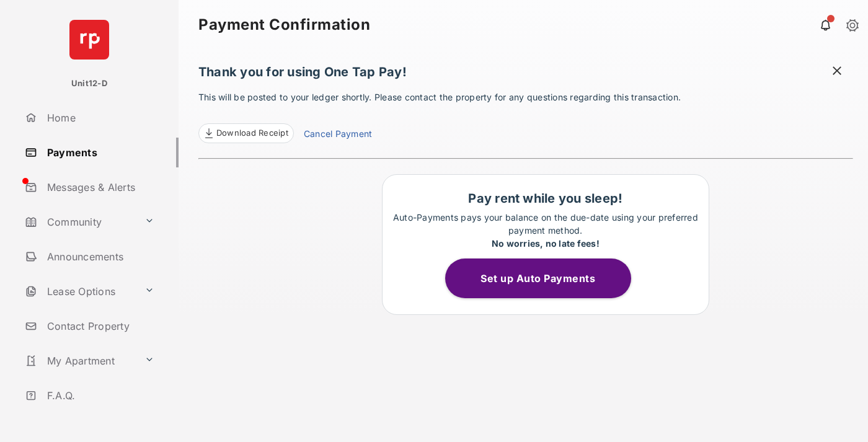  I want to click on a: Community, so click(79, 222).